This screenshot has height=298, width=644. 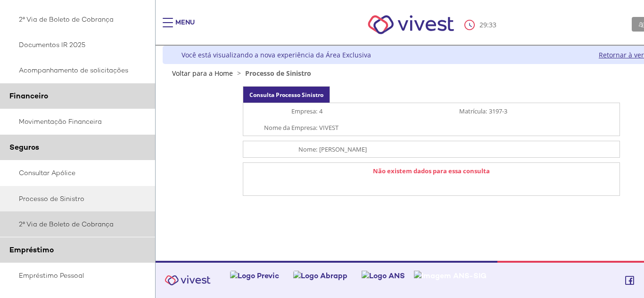 I want to click on a: Voltar para a Home, so click(x=202, y=73).